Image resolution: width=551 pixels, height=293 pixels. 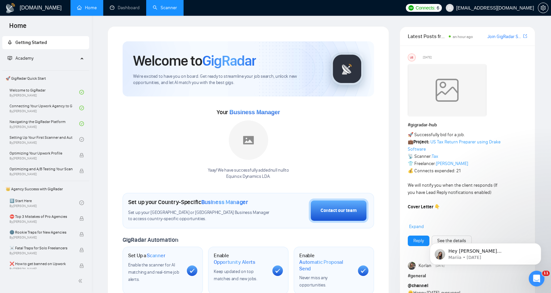 I want to click on button: Contact our team, so click(x=339, y=211).